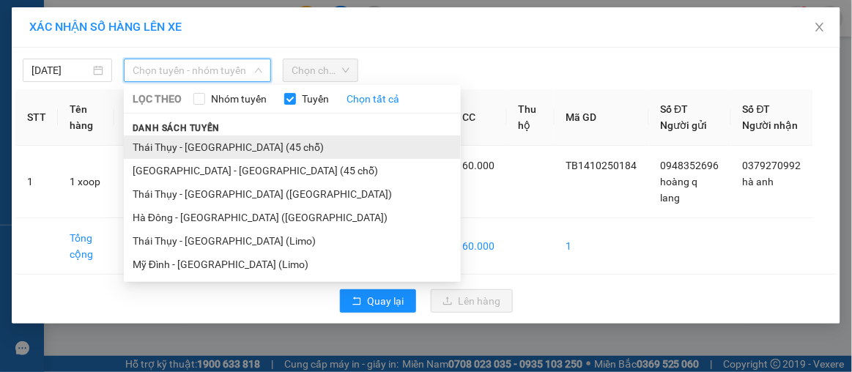  What do you see at coordinates (100, 93) in the screenshot?
I see `span: hà anh -` at bounding box center [100, 93].